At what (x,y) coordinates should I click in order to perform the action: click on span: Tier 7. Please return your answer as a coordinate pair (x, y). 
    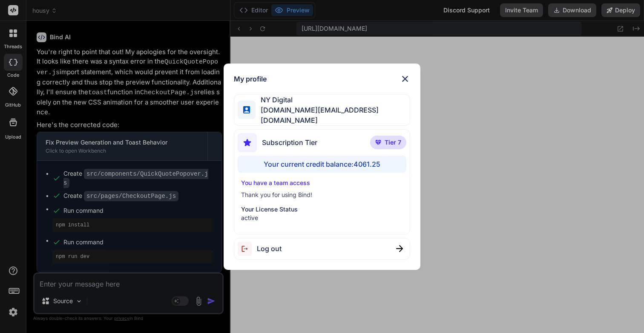
    Looking at the image, I should click on (393, 142).